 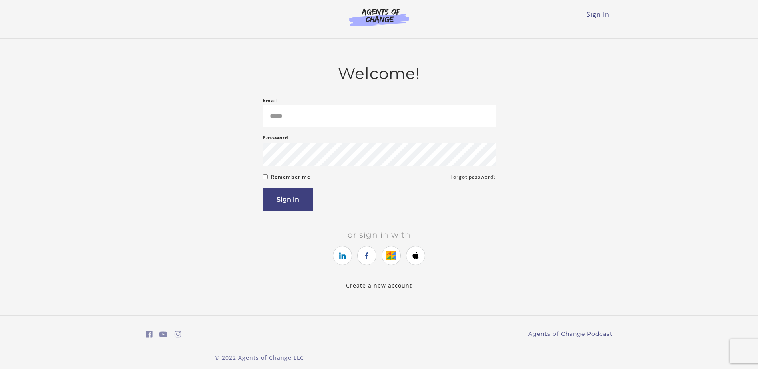 What do you see at coordinates (275, 138) in the screenshot?
I see `label: Password` at bounding box center [275, 138].